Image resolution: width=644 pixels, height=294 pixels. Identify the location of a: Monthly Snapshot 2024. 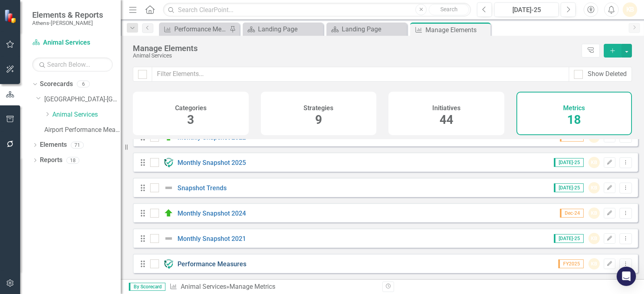
(212, 213).